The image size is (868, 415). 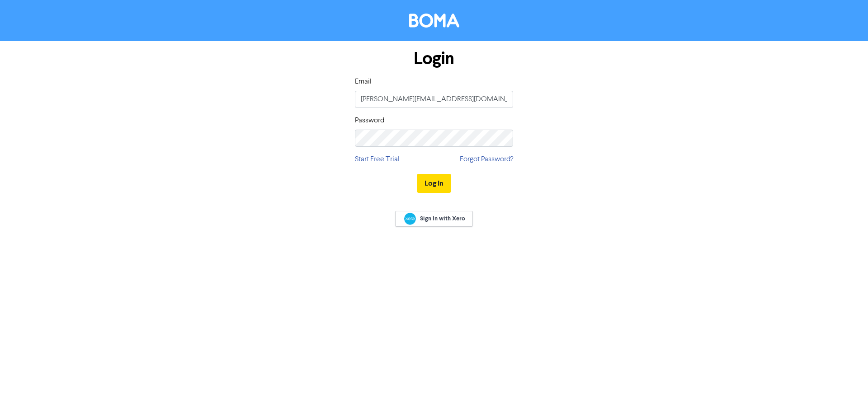 What do you see at coordinates (434, 218) in the screenshot?
I see `a: Sign In with Xero` at bounding box center [434, 218].